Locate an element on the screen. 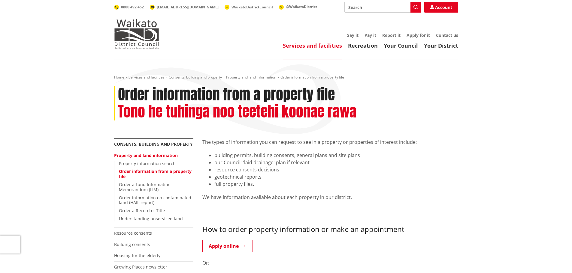 The height and width of the screenshot is (273, 572). img: Waikato District Council - Te Kaunihera aa Takiwaa o Waikato is located at coordinates (137, 34).